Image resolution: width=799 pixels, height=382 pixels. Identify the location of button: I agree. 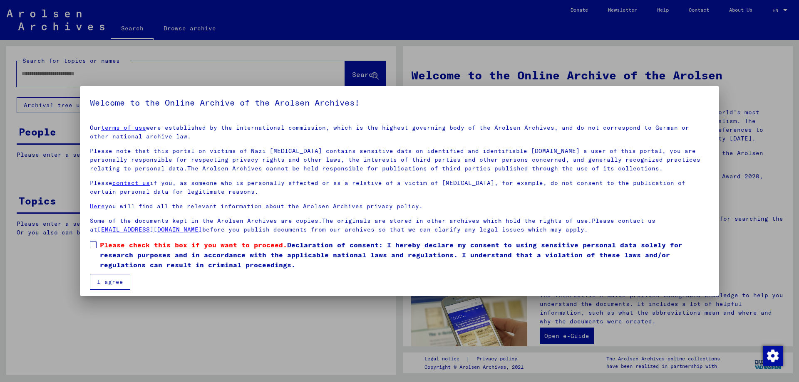
(110, 282).